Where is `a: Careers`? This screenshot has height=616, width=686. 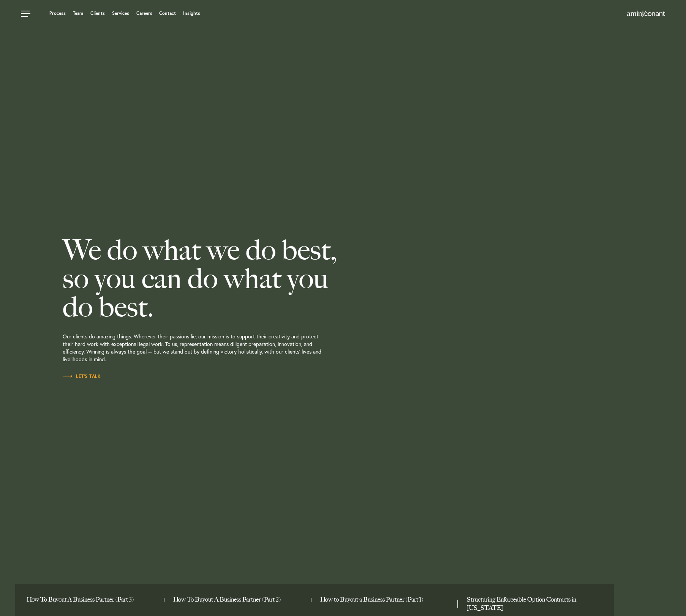
a: Careers is located at coordinates (144, 13).